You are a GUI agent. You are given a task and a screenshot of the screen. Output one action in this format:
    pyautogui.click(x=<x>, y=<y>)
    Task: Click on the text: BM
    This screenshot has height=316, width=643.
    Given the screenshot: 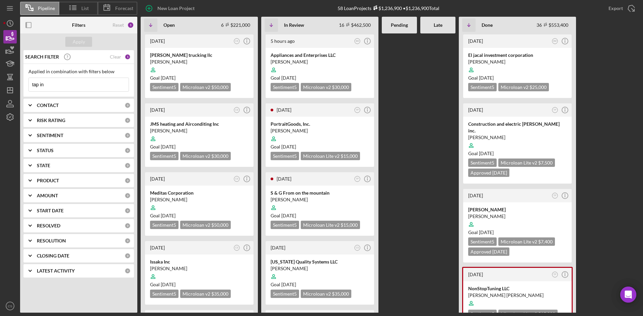 What is the action you would take?
    pyautogui.click(x=357, y=41)
    